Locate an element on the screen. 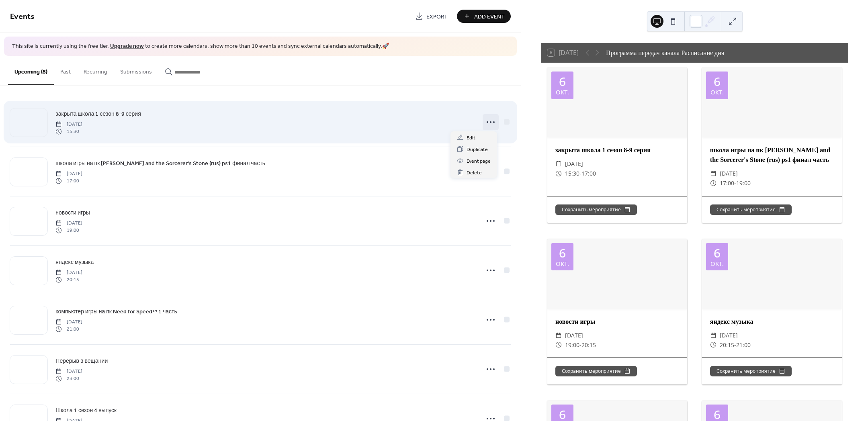 This screenshot has height=421, width=868. div: новости игры is located at coordinates (617, 321).